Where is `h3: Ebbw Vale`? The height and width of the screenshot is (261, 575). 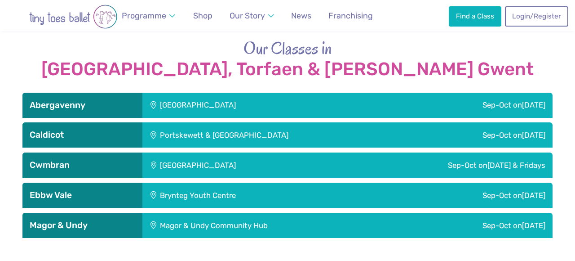
h3: Ebbw Vale is located at coordinates (82, 195).